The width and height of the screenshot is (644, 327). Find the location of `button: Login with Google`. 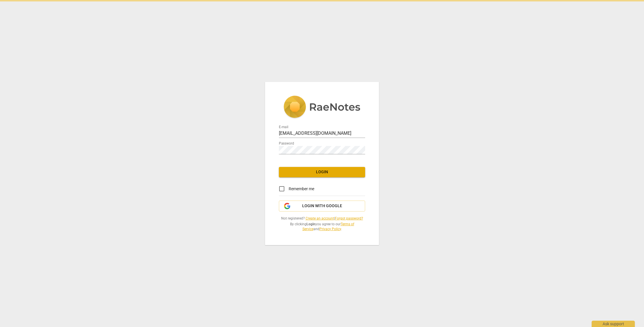

button: Login with Google is located at coordinates (322, 206).